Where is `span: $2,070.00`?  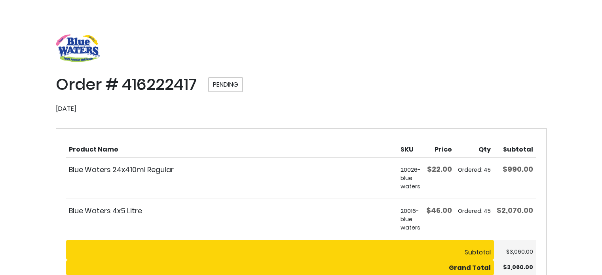 span: $2,070.00 is located at coordinates (515, 210).